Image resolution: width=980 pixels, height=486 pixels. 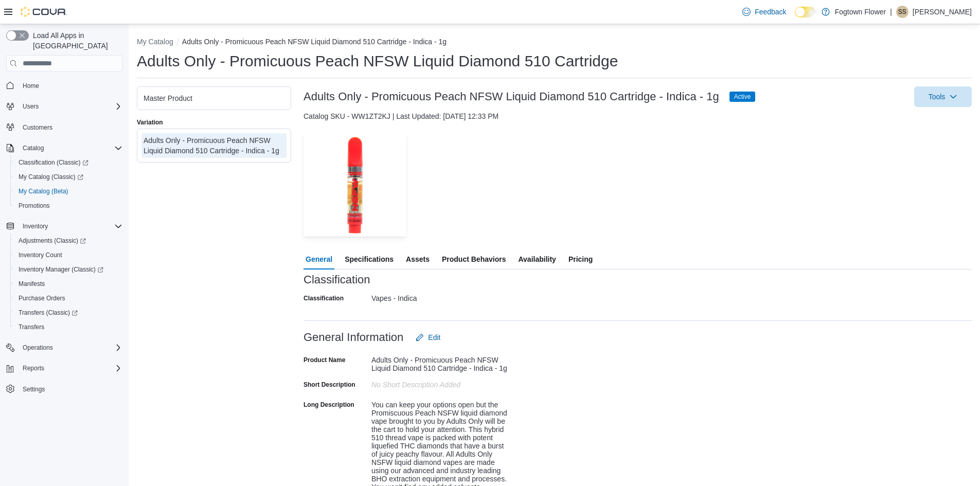 What do you see at coordinates (42, 299) in the screenshot?
I see `a: Purchase Orders` at bounding box center [42, 299].